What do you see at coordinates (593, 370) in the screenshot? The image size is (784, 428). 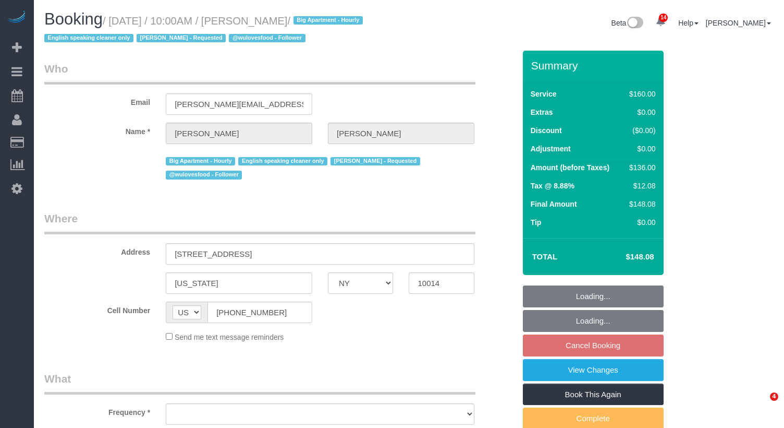 I see `a: View Changes` at bounding box center [593, 370].